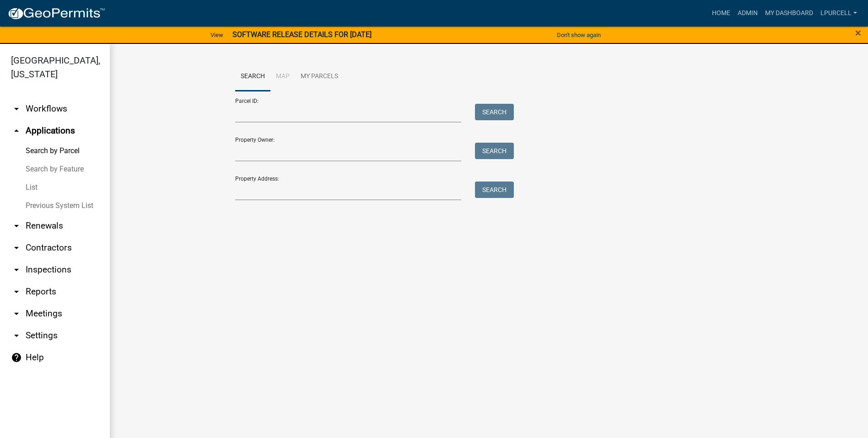 Image resolution: width=868 pixels, height=438 pixels. Describe the element at coordinates (252, 76) in the screenshot. I see `a: Search` at that location.